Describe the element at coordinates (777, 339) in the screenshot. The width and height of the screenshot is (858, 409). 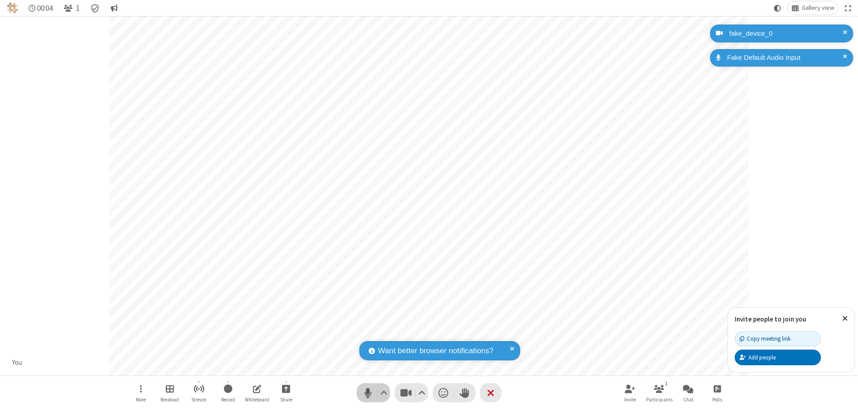
I see `button: Copy meeting link` at that location.